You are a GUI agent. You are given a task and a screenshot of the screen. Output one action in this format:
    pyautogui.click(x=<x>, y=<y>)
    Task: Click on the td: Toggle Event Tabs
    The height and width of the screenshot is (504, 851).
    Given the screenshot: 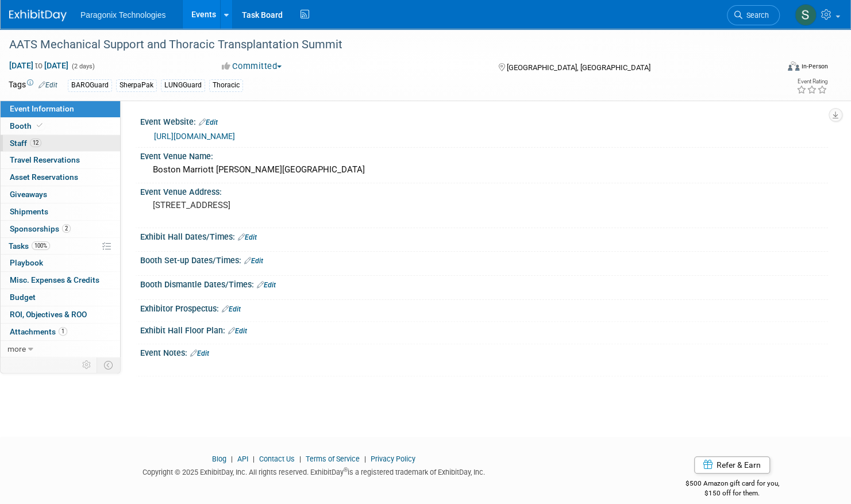 What is the action you would take?
    pyautogui.click(x=109, y=365)
    